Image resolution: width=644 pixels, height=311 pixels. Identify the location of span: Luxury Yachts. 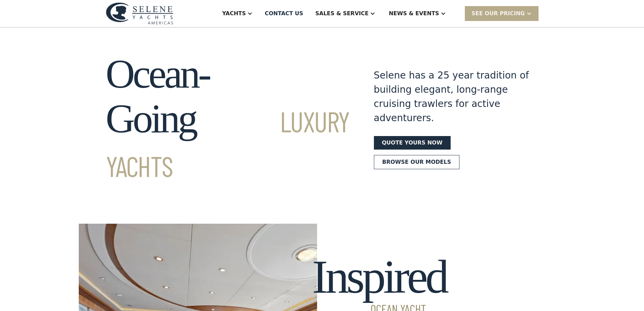
(228, 143).